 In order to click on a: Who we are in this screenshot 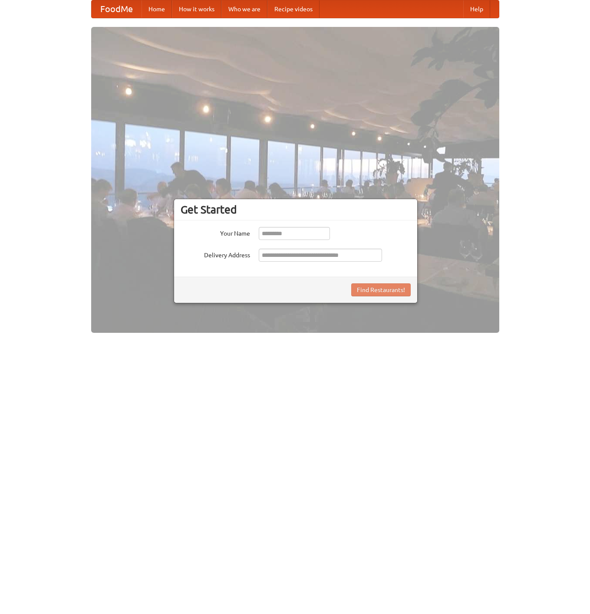, I will do `click(244, 9)`.